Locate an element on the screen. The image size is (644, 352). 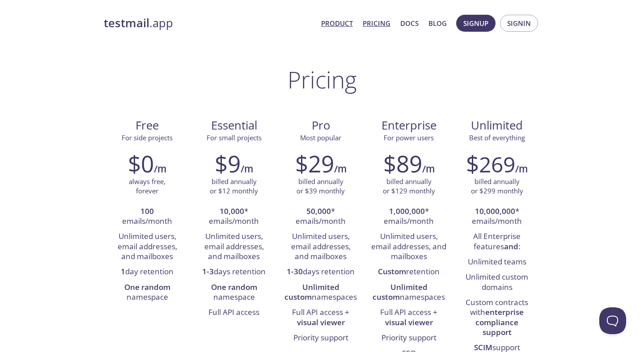
span: 269 is located at coordinates (497, 164).